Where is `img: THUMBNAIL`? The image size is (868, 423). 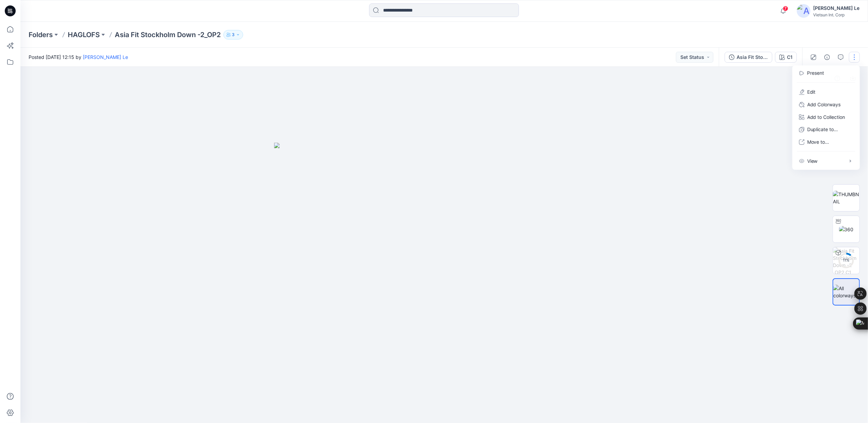 img: THUMBNAIL is located at coordinates (846, 198).